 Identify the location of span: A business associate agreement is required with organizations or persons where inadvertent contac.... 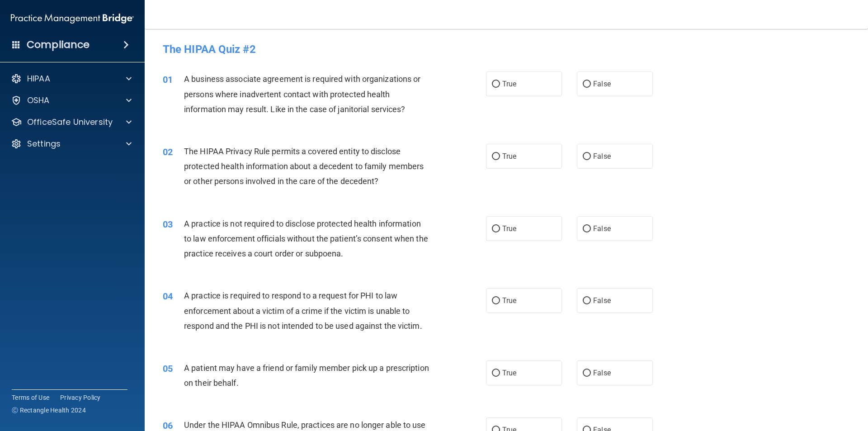
(302, 94).